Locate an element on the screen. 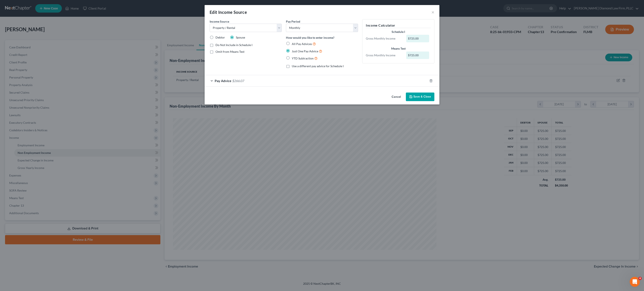 The width and height of the screenshot is (644, 291). label: How would you like to enter income? is located at coordinates (310, 38).